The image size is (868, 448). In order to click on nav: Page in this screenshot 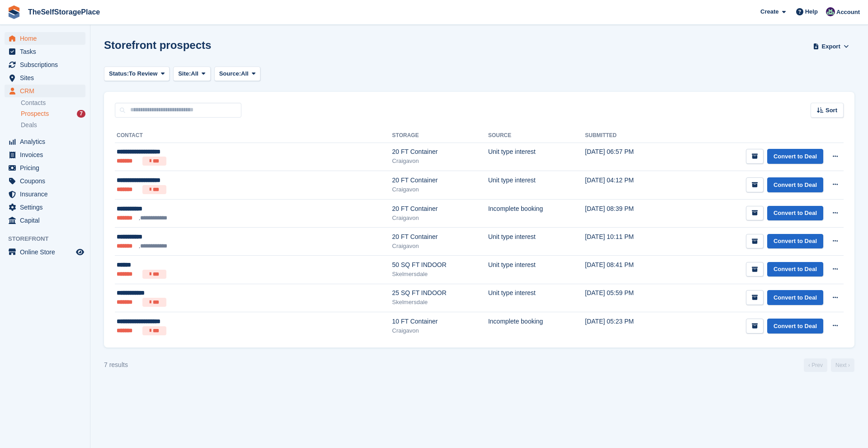, I will do `click(829, 365)`.